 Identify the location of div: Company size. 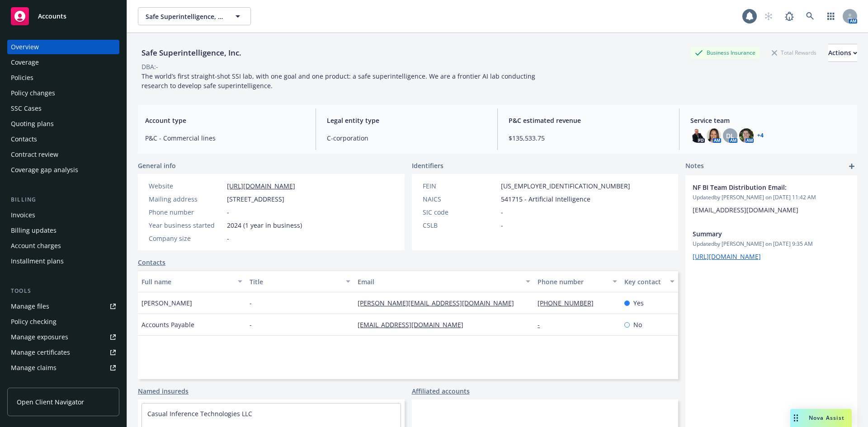
(186, 238).